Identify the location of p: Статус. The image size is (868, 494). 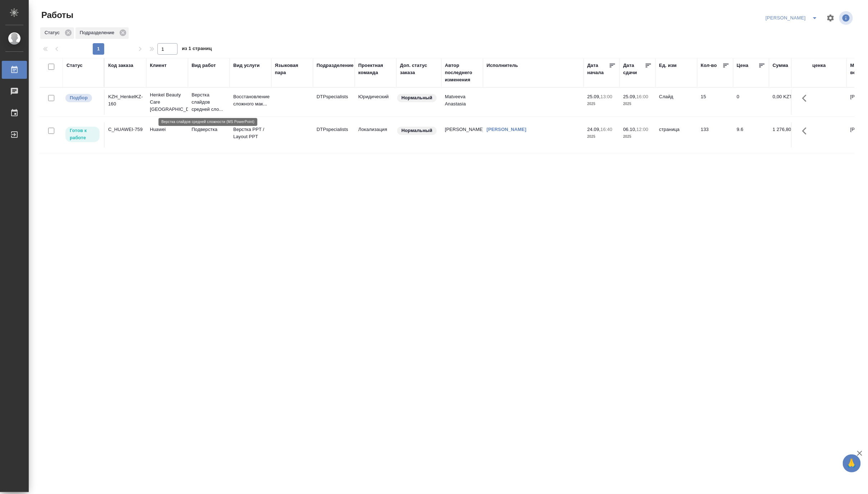
(53, 32).